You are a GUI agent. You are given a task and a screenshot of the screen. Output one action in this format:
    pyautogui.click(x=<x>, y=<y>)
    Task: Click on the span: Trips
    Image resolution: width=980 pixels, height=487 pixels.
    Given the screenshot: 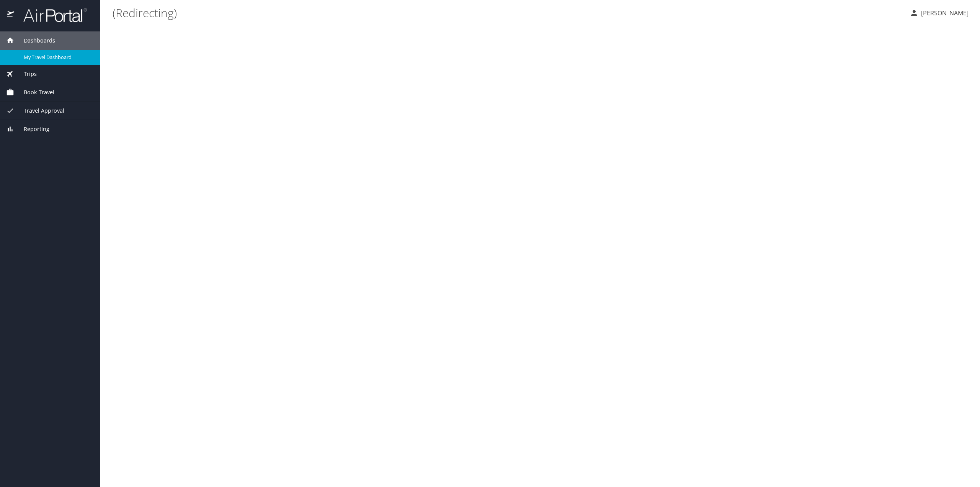 What is the action you would take?
    pyautogui.click(x=25, y=74)
    